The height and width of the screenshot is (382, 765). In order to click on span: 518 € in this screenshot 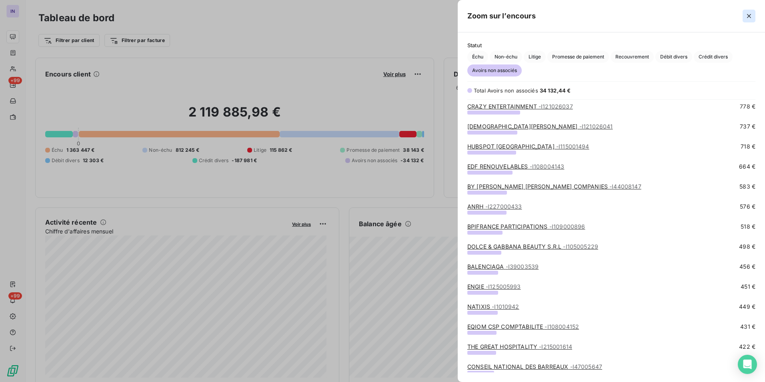, I will do `click(748, 226)`.